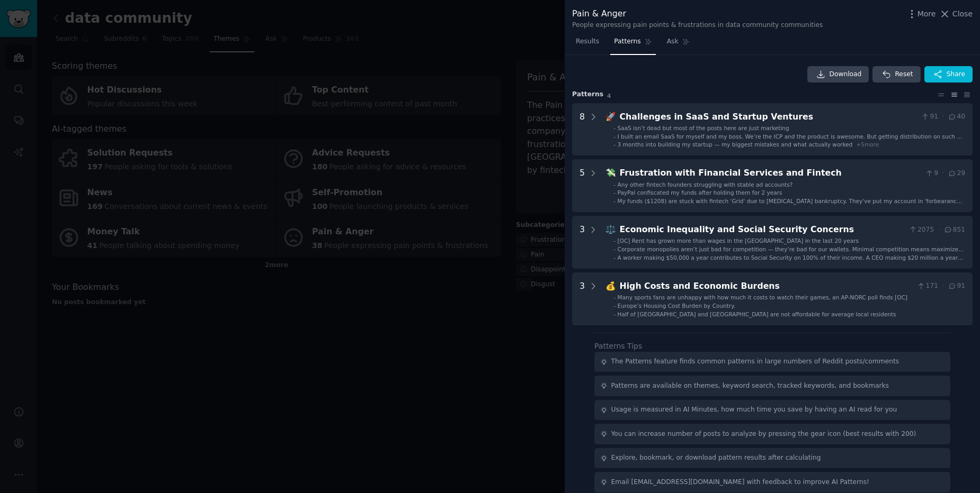 The height and width of the screenshot is (493, 980). I want to click on span: A worker making $50,000 a year contributes to Social Security on 100% of their income. A CEO maki..., so click(790, 266).